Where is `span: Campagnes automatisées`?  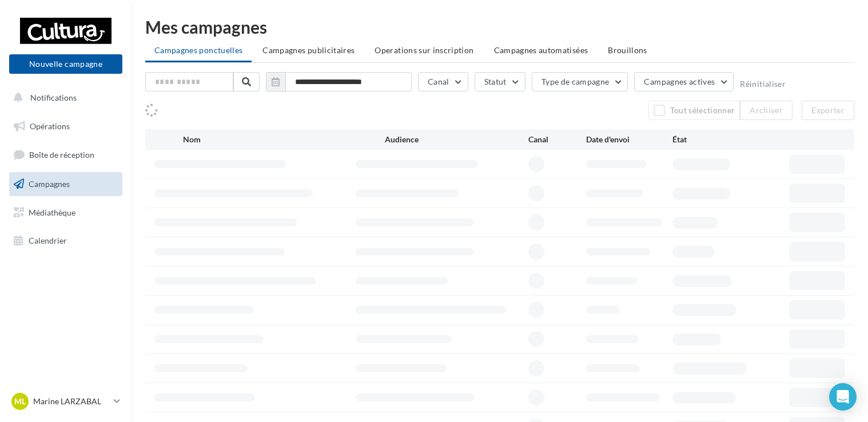
span: Campagnes automatisées is located at coordinates (541, 50).